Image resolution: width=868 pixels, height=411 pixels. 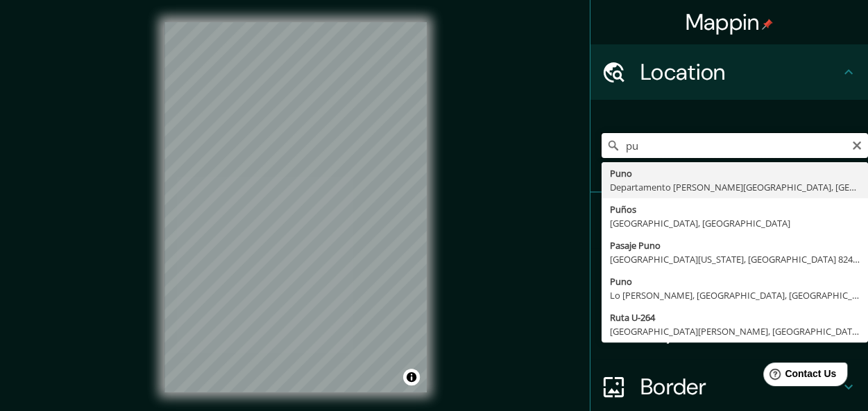 What do you see at coordinates (729, 221) in the screenshot?
I see `div: Pins` at bounding box center [729, 221].